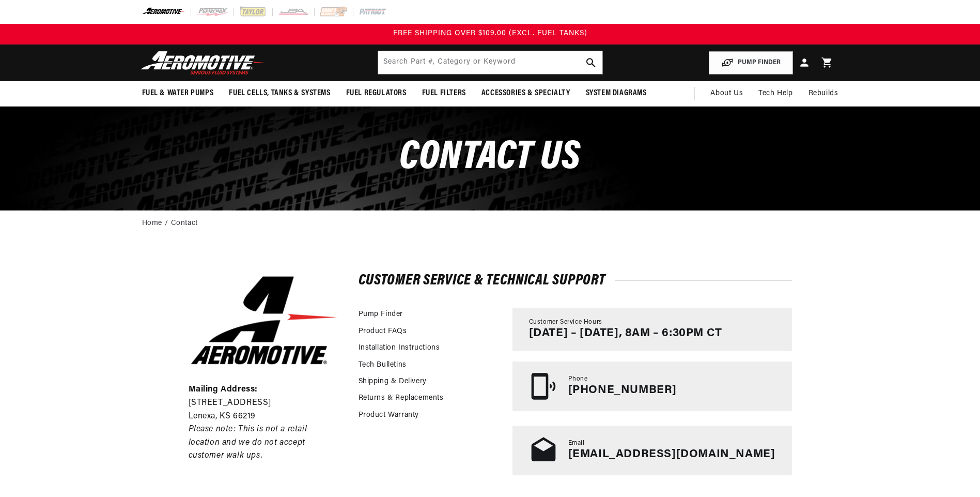 The image size is (980, 497). What do you see at coordinates (389, 415) in the screenshot?
I see `a: Product Warranty` at bounding box center [389, 415].